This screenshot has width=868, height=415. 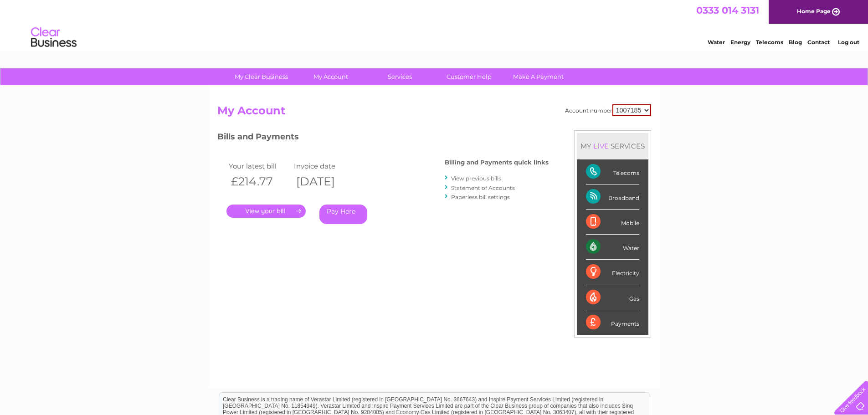 What do you see at coordinates (476, 178) in the screenshot?
I see `a: View previous bills` at bounding box center [476, 178].